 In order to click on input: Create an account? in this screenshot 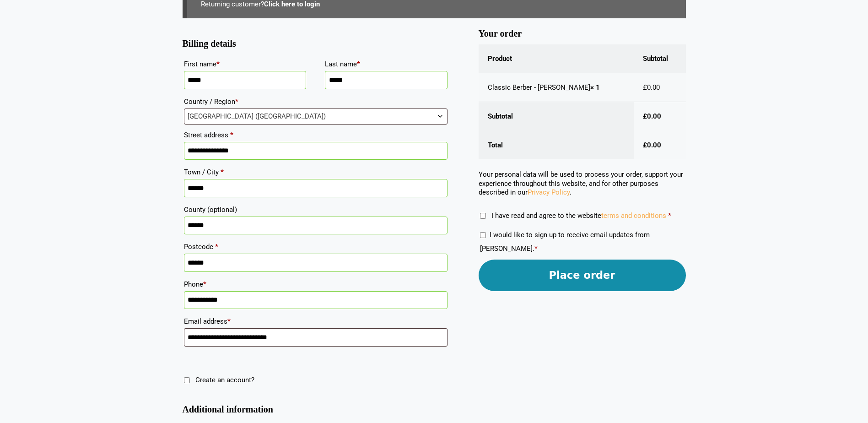, I will do `click(187, 380)`.